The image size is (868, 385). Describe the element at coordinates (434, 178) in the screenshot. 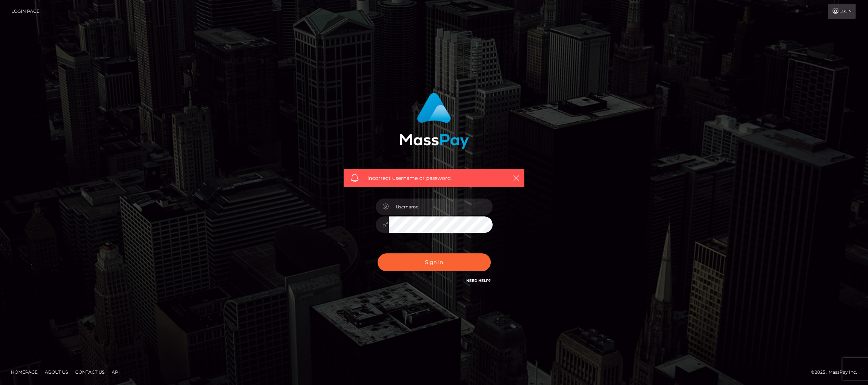

I see `span: Incorrect username or password.` at that location.